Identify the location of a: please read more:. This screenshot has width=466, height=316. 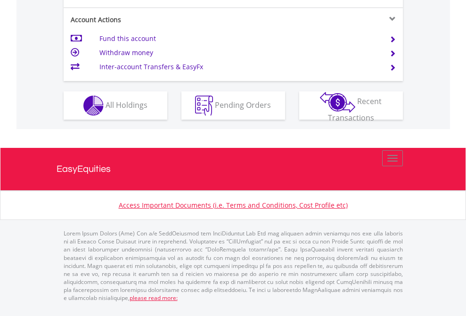
(154, 298).